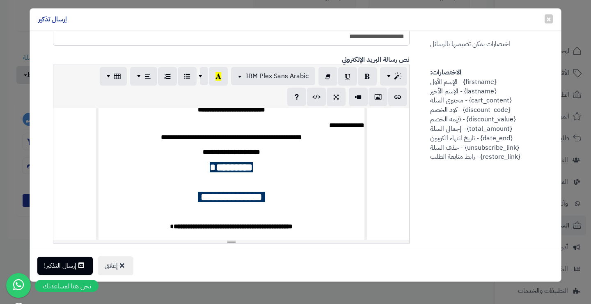 This screenshot has width=591, height=304. I want to click on b: نص رسالة البريد الإلكتروني, so click(376, 60).